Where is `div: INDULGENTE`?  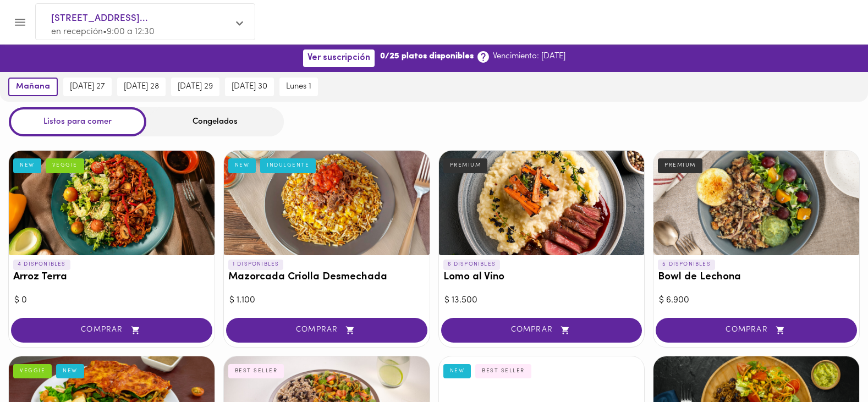
div: INDULGENTE is located at coordinates (288, 166).